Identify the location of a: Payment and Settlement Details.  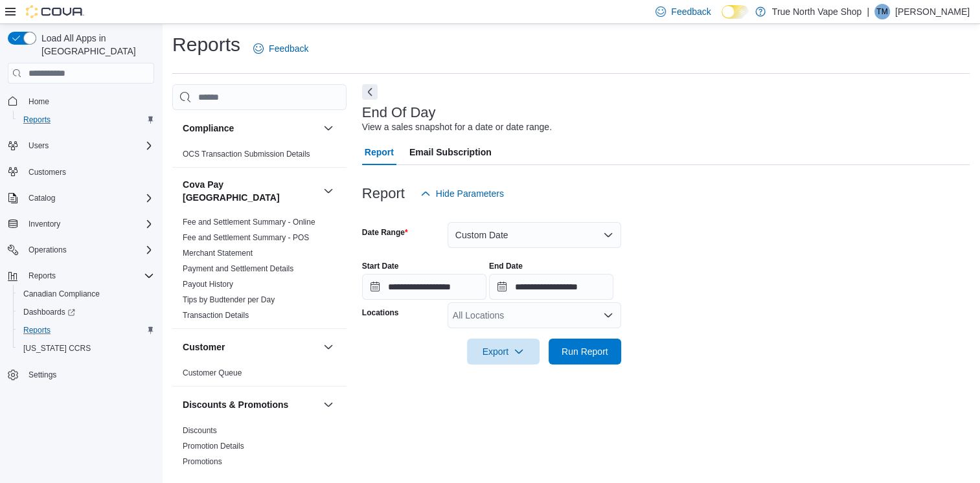
(238, 268).